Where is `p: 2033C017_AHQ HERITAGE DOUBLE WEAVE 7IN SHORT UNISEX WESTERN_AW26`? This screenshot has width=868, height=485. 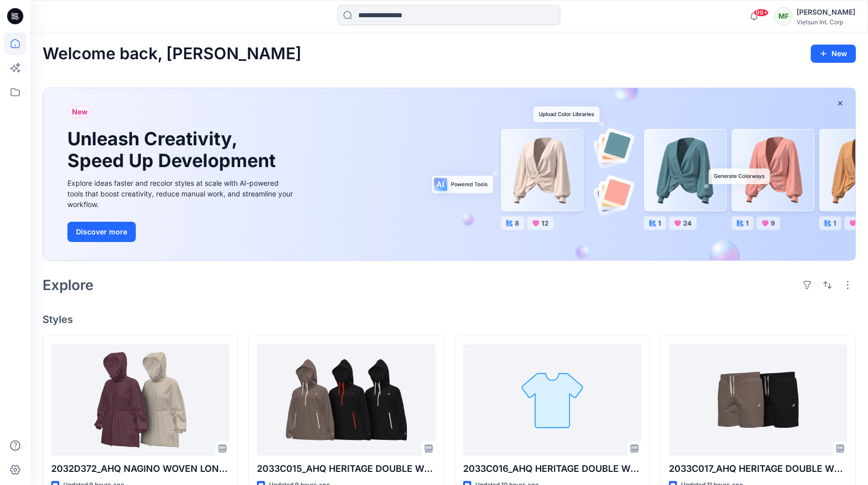
p: 2033C017_AHQ HERITAGE DOUBLE WEAVE 7IN SHORT UNISEX WESTERN_AW26 is located at coordinates (758, 469).